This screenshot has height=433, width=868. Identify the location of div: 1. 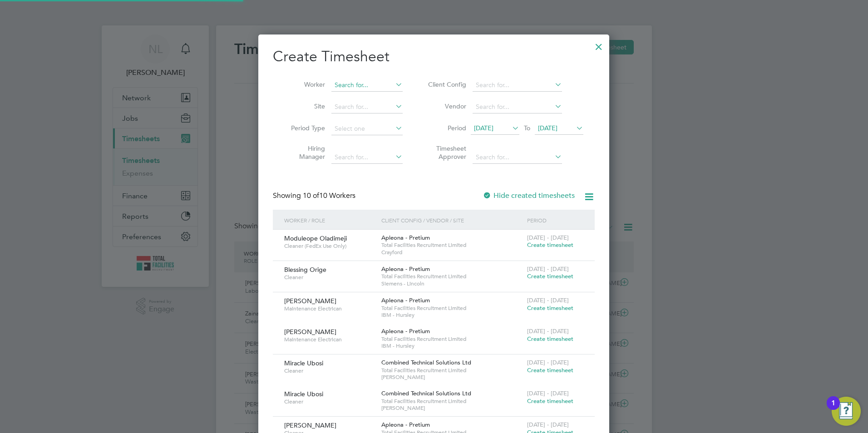
(833, 409).